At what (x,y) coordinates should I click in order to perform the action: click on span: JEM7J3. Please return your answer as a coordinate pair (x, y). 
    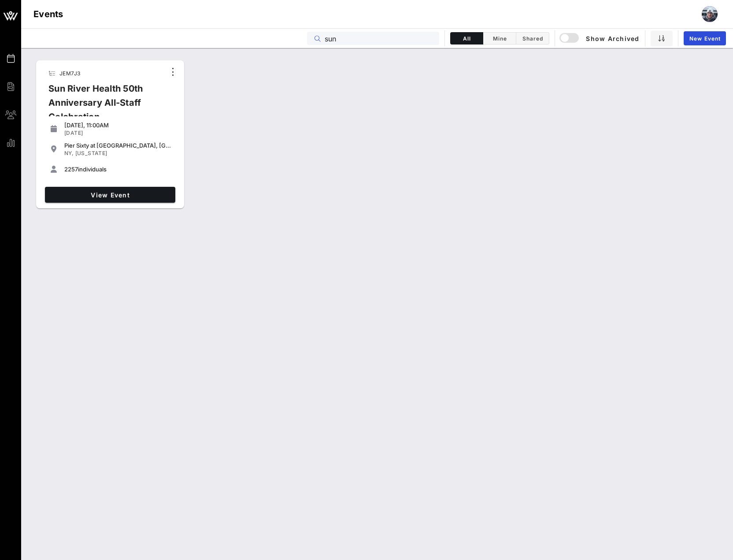
    Looking at the image, I should click on (69, 73).